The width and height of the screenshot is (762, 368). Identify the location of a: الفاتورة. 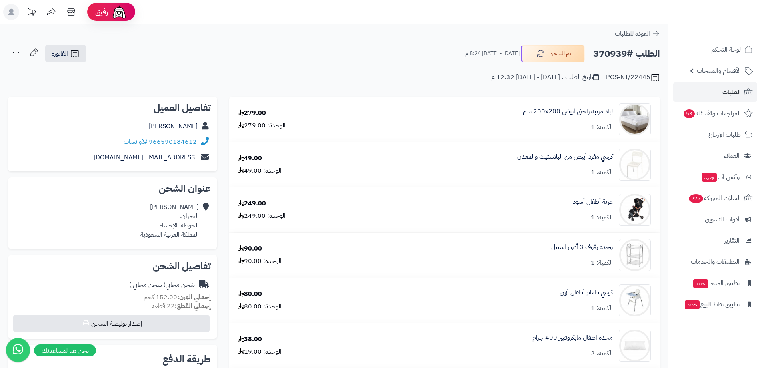
(66, 54).